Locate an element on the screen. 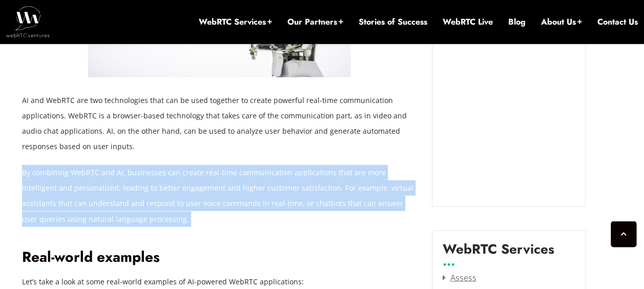  p: AI and WebRTC are two technologies that can be used together to create powerful real-time communi... is located at coordinates (219, 123).